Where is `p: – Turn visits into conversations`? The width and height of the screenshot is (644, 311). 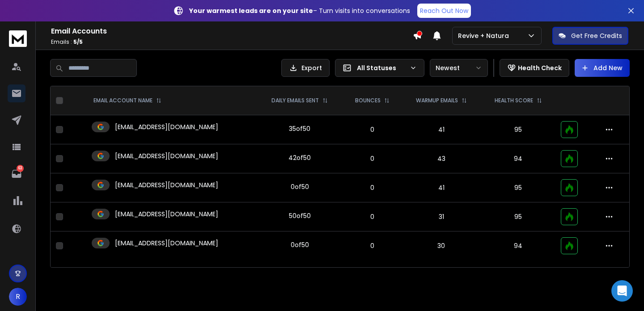
p: – Turn visits into conversations is located at coordinates (300, 11).